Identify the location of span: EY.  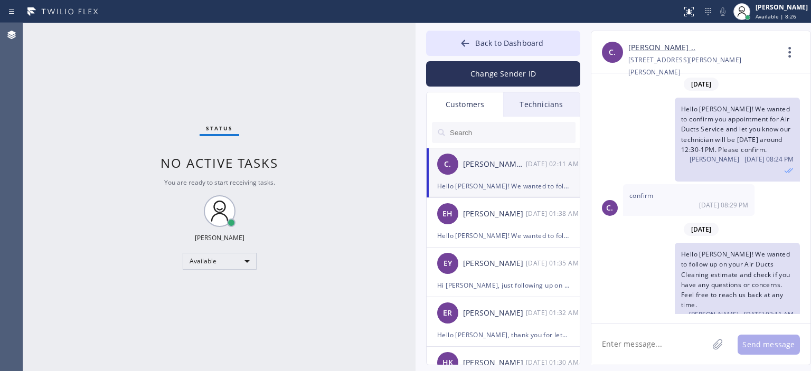
(448, 263).